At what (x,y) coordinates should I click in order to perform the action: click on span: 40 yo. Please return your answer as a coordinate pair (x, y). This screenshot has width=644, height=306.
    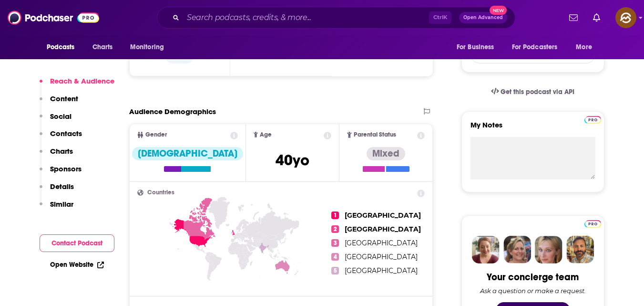
    Looking at the image, I should click on (292, 160).